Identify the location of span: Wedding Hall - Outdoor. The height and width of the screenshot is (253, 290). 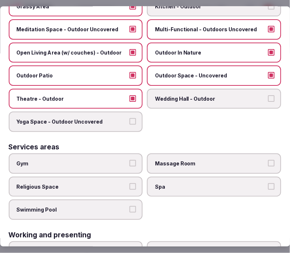
(211, 99).